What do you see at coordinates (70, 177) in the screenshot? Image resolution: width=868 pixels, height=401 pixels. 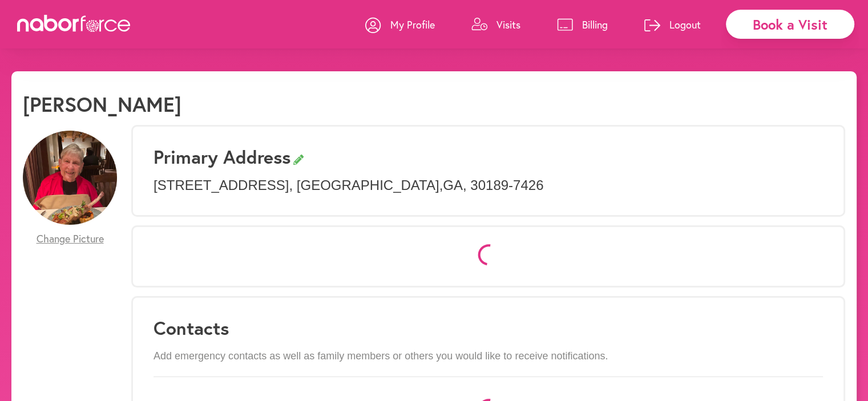 I see `img: hbuZC2lTcOMvN6ARpcVw` at bounding box center [70, 177].